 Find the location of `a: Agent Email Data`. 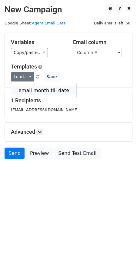

a: Agent Email Data is located at coordinates (49, 23).